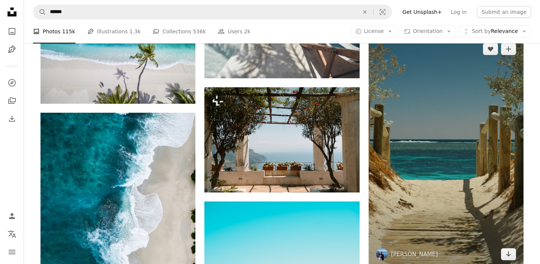 The image size is (540, 264). What do you see at coordinates (135, 31) in the screenshot?
I see `span: 1.3k` at bounding box center [135, 31].